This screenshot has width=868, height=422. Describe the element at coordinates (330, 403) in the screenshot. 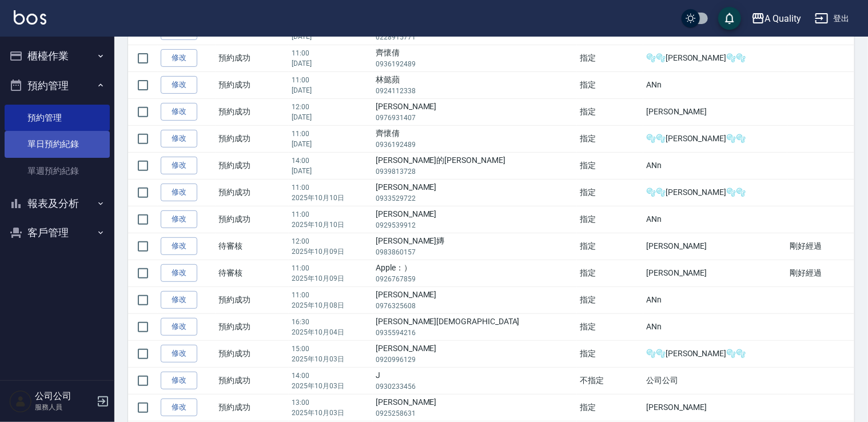

I see `p: 13:00` at that location.